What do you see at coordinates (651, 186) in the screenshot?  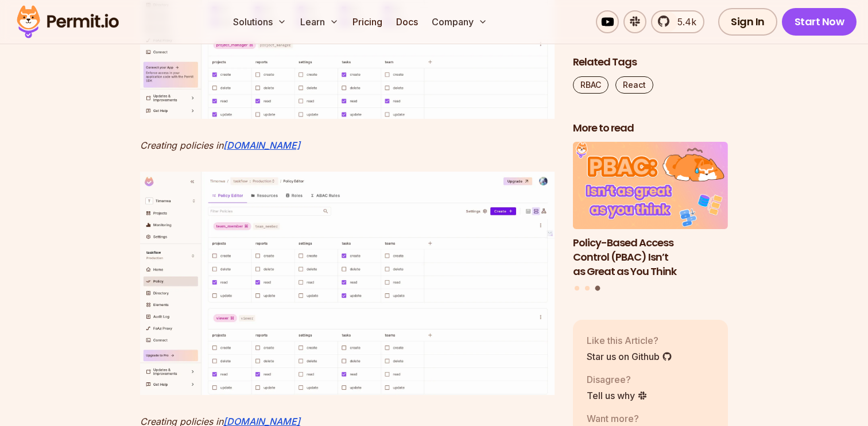 I see `img: Policy-Based Access Control (PBAC) Isn’t as Great as You Think` at bounding box center [651, 186].